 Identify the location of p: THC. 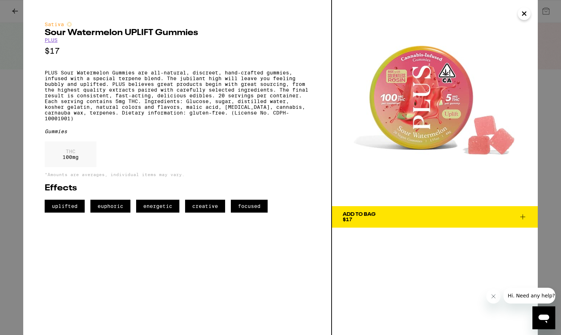
(70, 151).